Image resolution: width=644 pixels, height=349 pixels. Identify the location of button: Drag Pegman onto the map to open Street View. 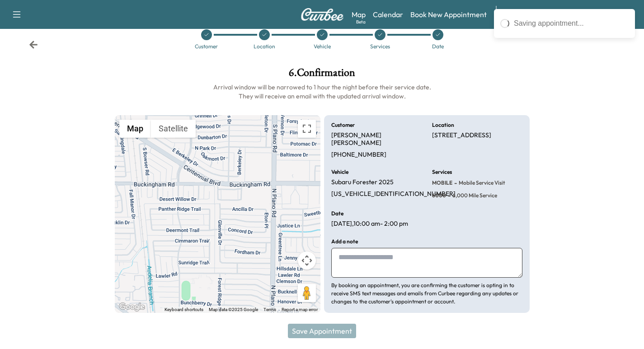
(307, 293).